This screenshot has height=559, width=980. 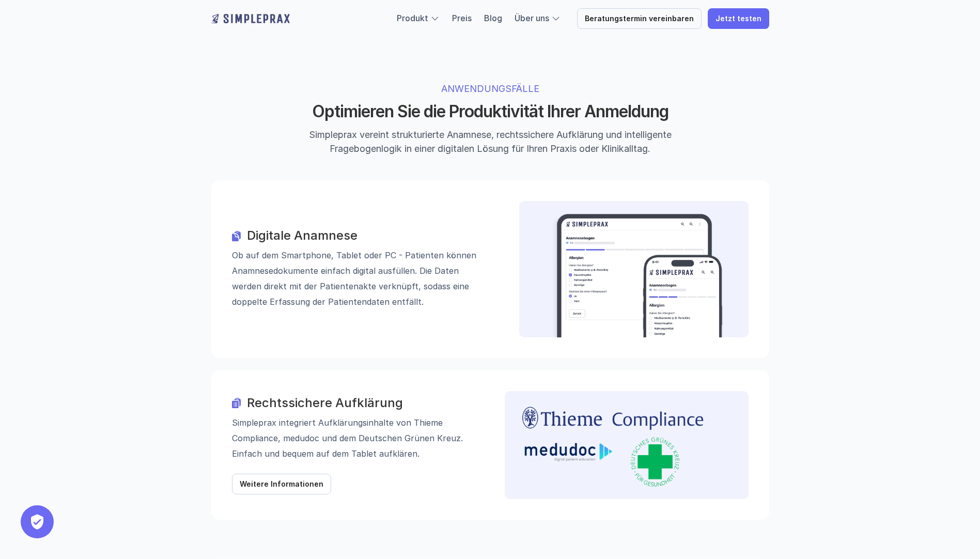 What do you see at coordinates (368, 236) in the screenshot?
I see `h3: Digitale Anamnese` at bounding box center [368, 236].